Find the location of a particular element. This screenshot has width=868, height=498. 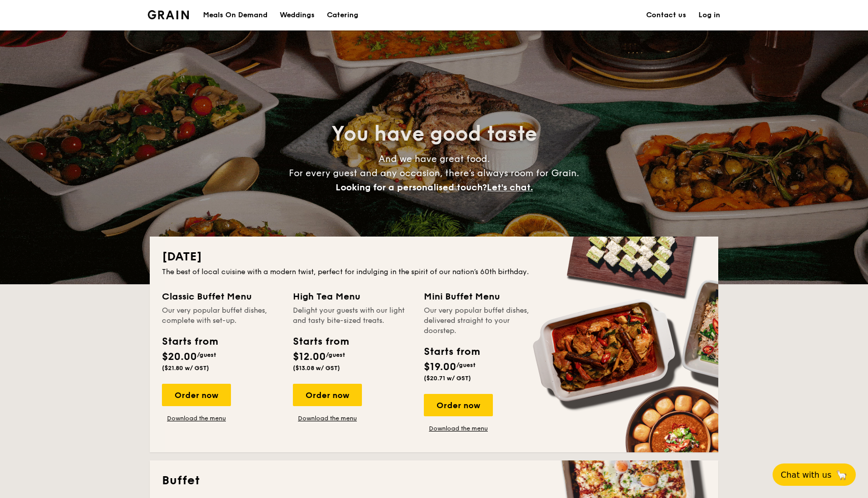

div: Our very popular buffet dishes, delivered straight to your doorstep. is located at coordinates (484, 321).